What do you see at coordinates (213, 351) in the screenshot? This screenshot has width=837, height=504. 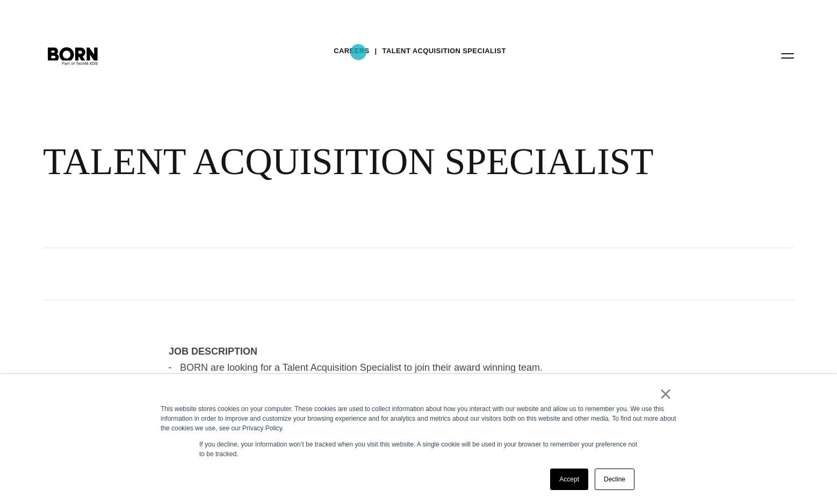 I see `strong: JOB DESCRIPTION` at bounding box center [213, 351].